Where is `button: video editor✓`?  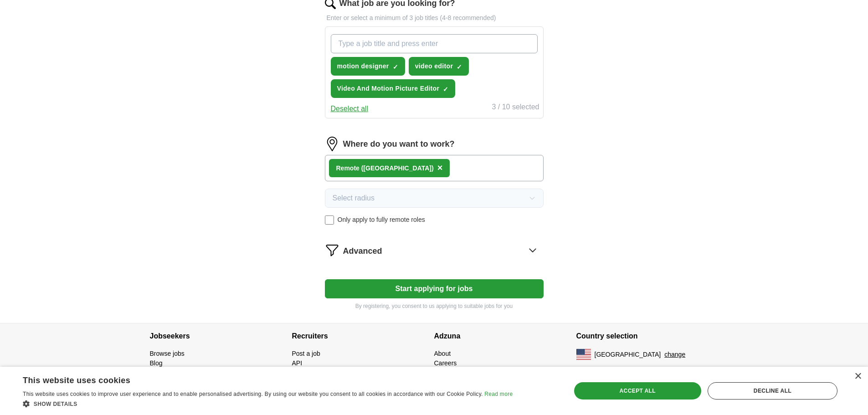 button: video editor✓ is located at coordinates (439, 66).